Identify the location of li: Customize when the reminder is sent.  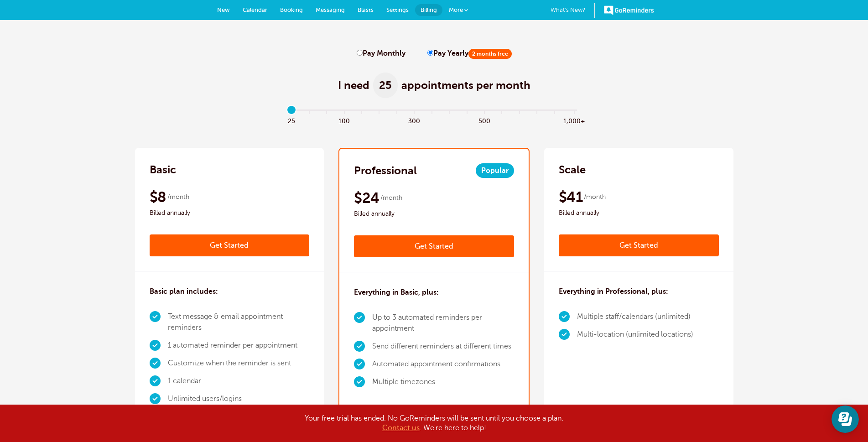
(238, 363).